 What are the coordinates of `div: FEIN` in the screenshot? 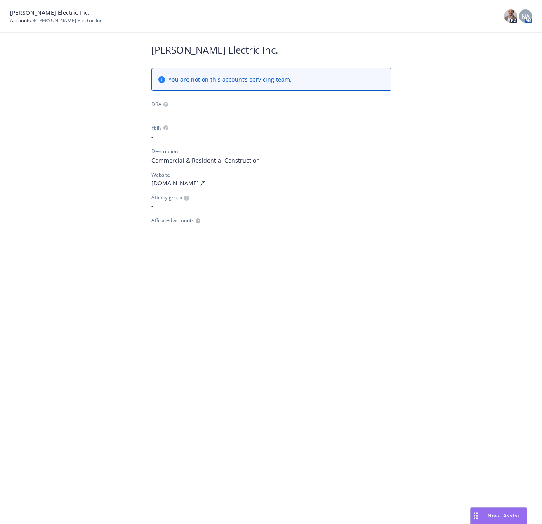 It's located at (156, 128).